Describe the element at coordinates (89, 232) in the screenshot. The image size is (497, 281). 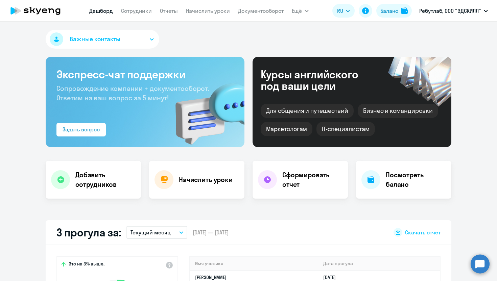
I see `h2: 3 прогула за:` at that location.